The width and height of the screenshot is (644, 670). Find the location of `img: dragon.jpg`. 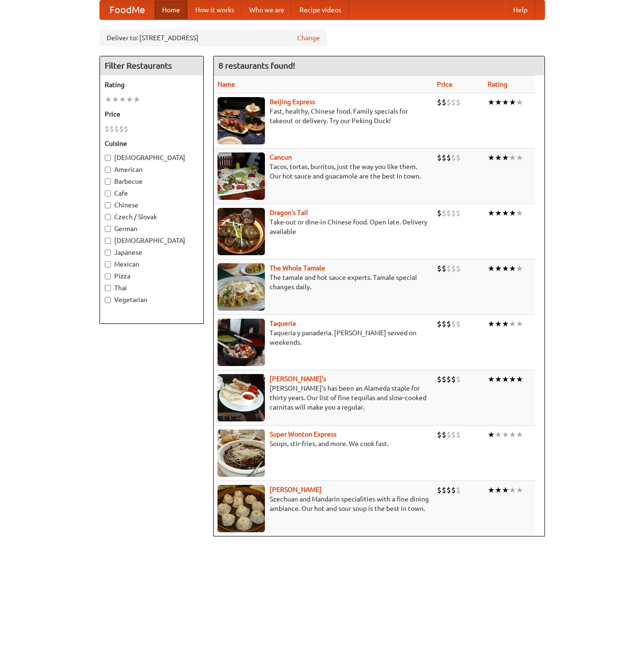

img: dragon.jpg is located at coordinates (241, 232).